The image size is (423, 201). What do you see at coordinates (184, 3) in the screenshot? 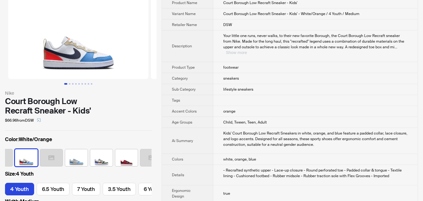
I see `span: Product Name` at bounding box center [184, 3].